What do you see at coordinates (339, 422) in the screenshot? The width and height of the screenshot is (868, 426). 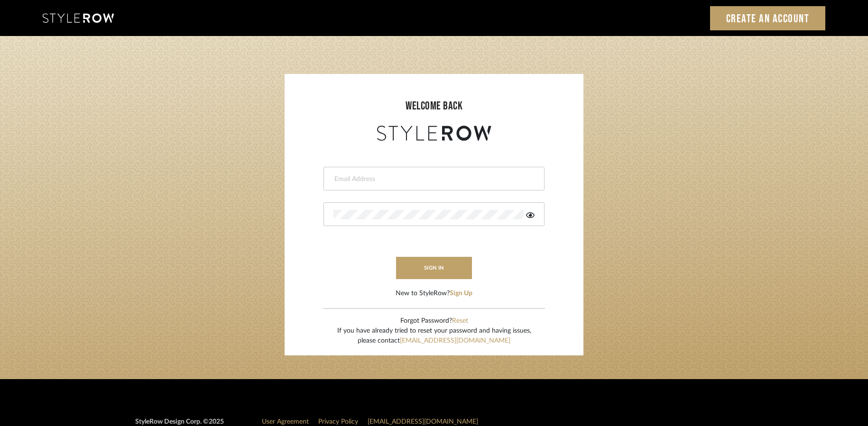 I see `a: Privacy Policy` at bounding box center [339, 422].